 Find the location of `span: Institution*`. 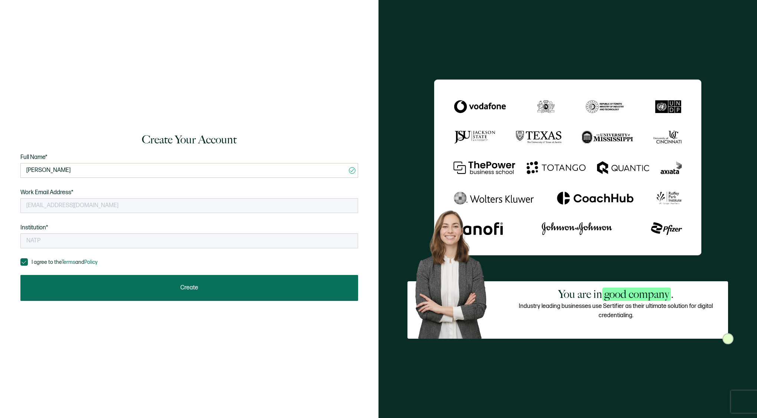

span: Institution* is located at coordinates (34, 228).